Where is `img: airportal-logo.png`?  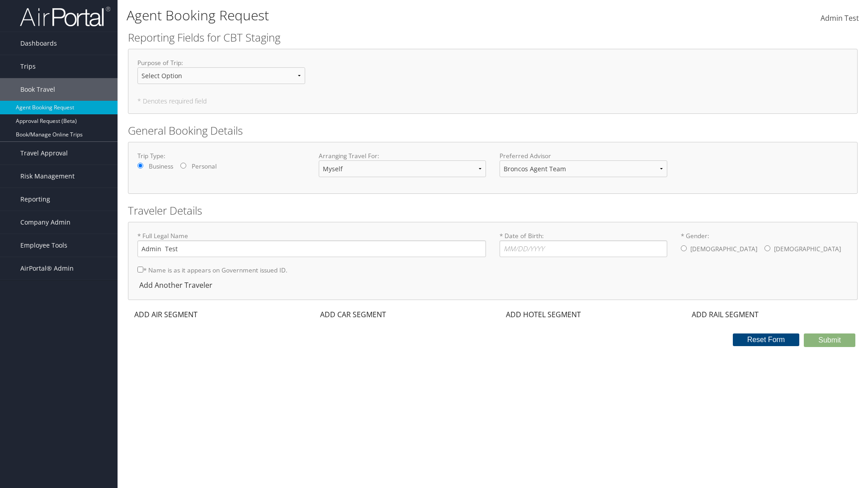 img: airportal-logo.png is located at coordinates (65, 17).